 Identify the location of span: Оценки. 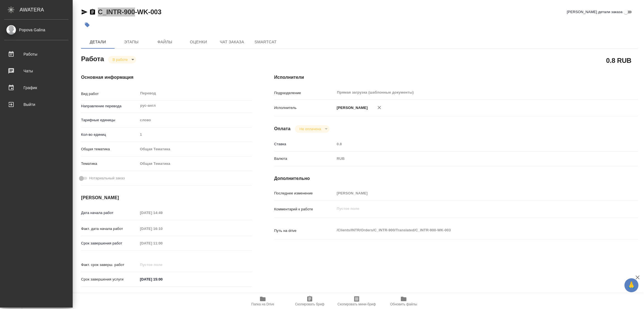
(199, 42).